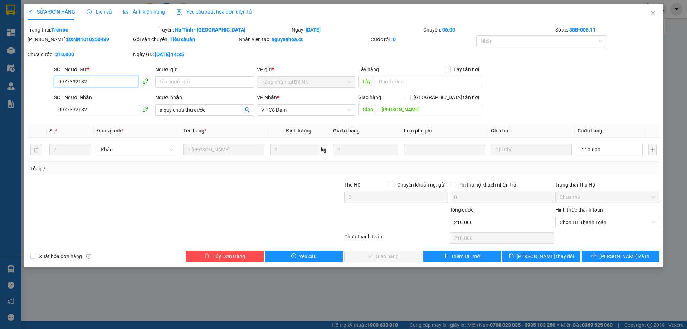 The image size is (687, 329). I want to click on label: Hình thức thanh toán, so click(579, 210).